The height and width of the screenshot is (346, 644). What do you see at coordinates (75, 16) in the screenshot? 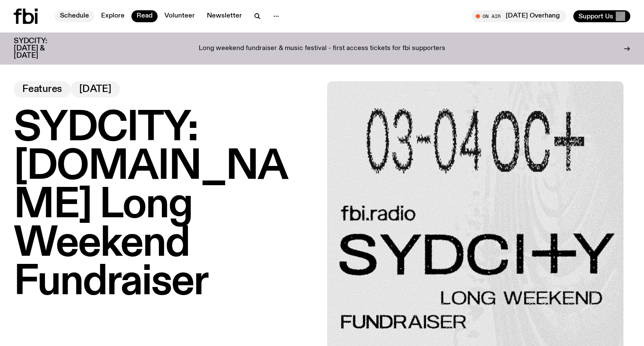
I see `a: Schedule` at bounding box center [75, 16].